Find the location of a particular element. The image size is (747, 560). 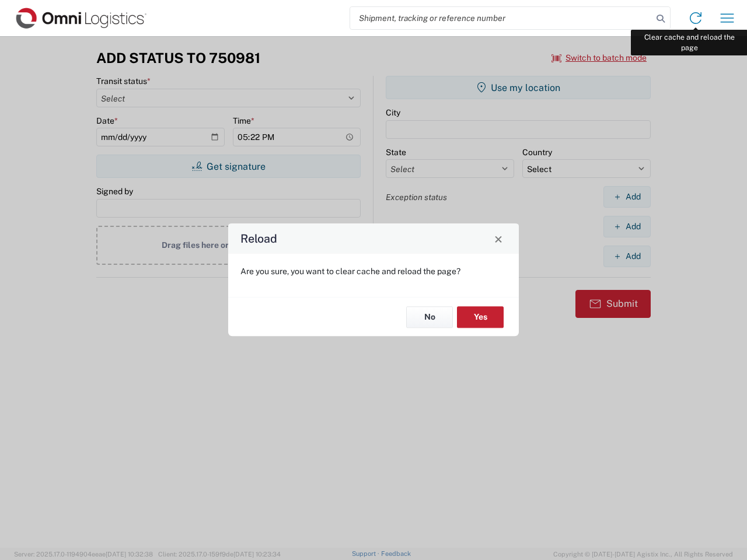

h4: Reload is located at coordinates (258, 239).